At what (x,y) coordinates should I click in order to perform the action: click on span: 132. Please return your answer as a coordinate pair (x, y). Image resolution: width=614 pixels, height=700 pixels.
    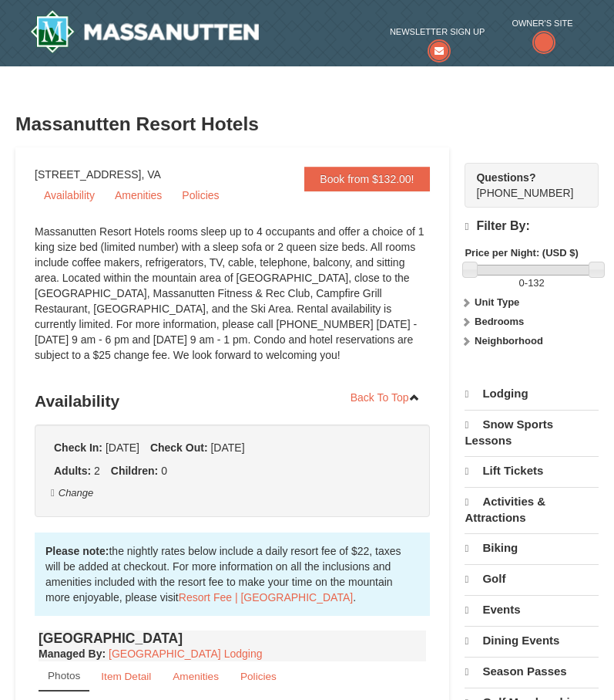
    Looking at the image, I should click on (537, 282).